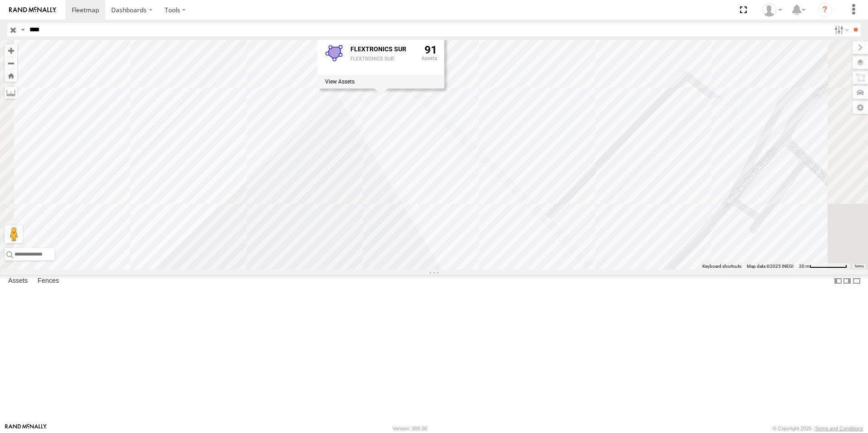 This screenshot has width=868, height=433. I want to click on div: FLEXTRONICS SUR, so click(382, 59).